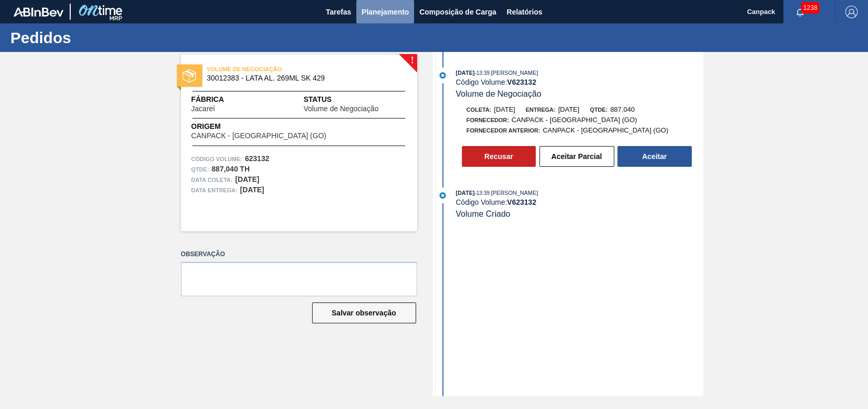 The height and width of the screenshot is (409, 868). What do you see at coordinates (189, 76) in the screenshot?
I see `img: status` at bounding box center [189, 76].